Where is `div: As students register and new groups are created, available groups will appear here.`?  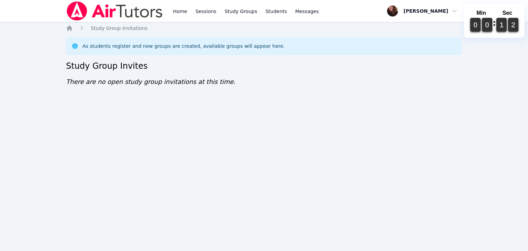 div: As students register and new groups are created, available groups will appear here. is located at coordinates (183, 46).